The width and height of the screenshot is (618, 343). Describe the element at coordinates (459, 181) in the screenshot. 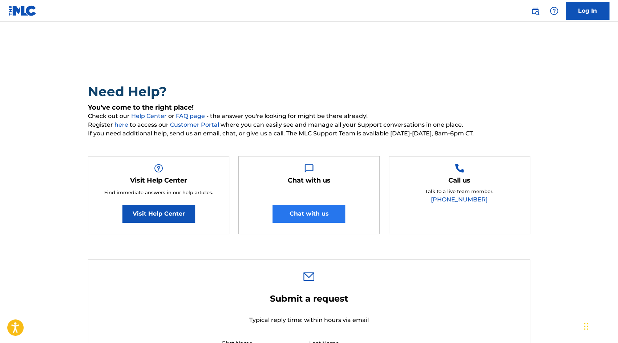

I see `h5: Call us` at that location.